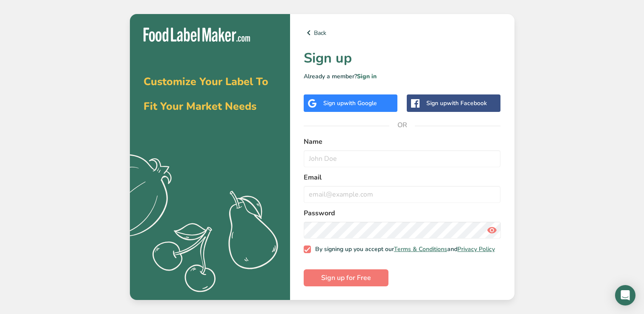  What do you see at coordinates (402, 178) in the screenshot?
I see `label: Email` at bounding box center [402, 178].